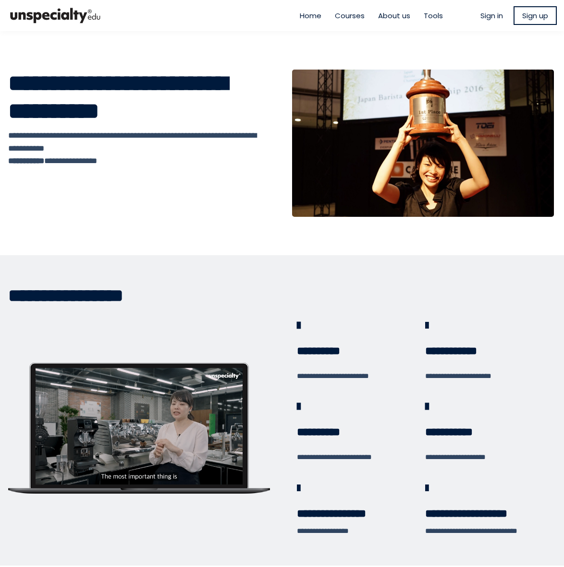  What do you see at coordinates (535, 15) in the screenshot?
I see `span: Sign up` at bounding box center [535, 15].